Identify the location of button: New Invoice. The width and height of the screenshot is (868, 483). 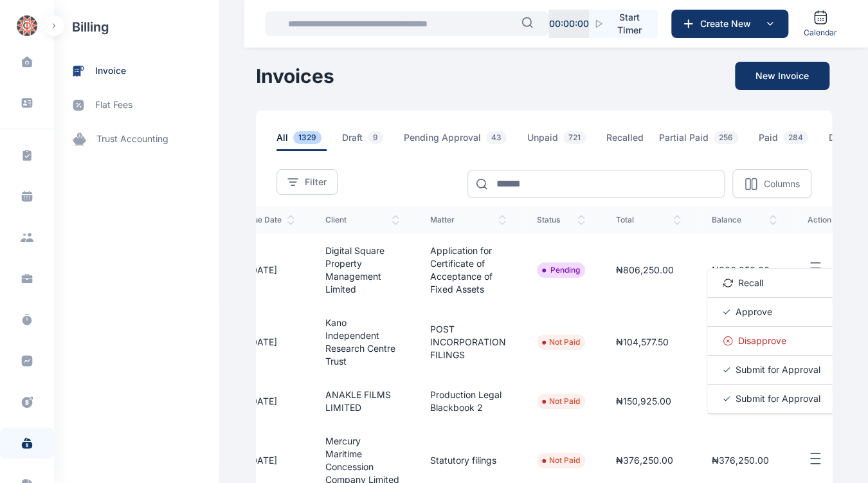
(782, 76).